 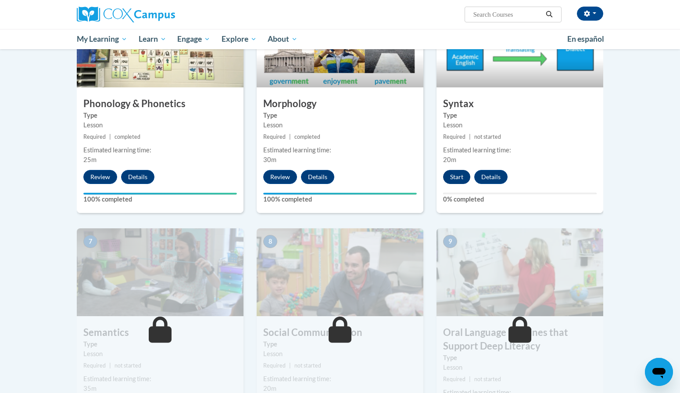 What do you see at coordinates (450, 241) in the screenshot?
I see `span: 9` at bounding box center [450, 241].